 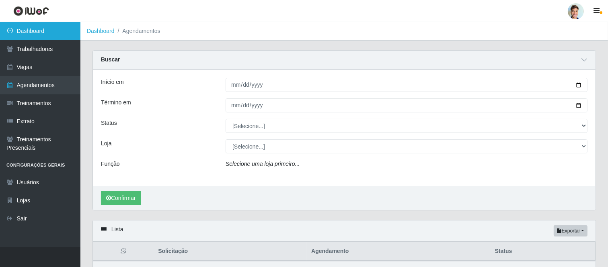 I want to click on strong: Buscar, so click(x=110, y=59).